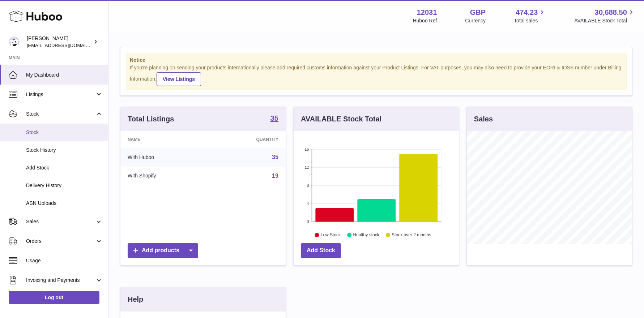 The width and height of the screenshot is (644, 318). Describe the element at coordinates (54, 297) in the screenshot. I see `a: Log out` at that location.